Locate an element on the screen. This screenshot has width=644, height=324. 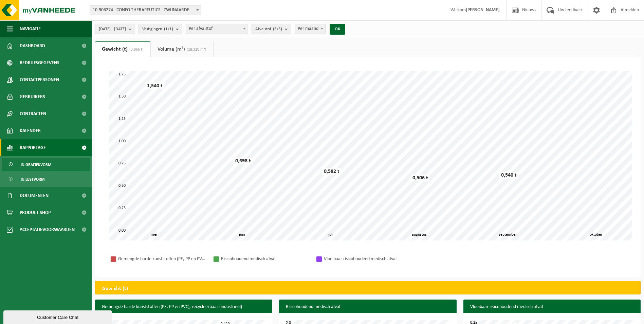
span: Product Shop is located at coordinates (35, 213).